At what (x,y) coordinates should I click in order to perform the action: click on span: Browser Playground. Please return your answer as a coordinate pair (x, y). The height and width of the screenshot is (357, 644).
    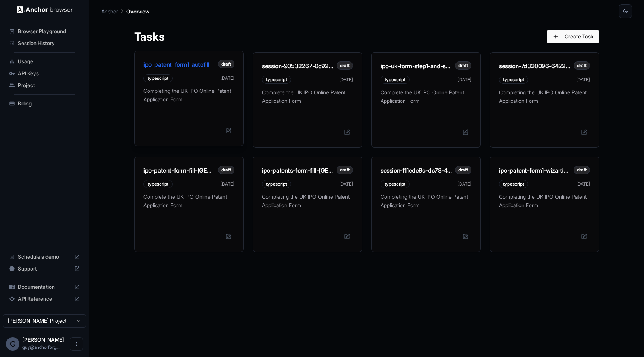
    Looking at the image, I should click on (49, 31).